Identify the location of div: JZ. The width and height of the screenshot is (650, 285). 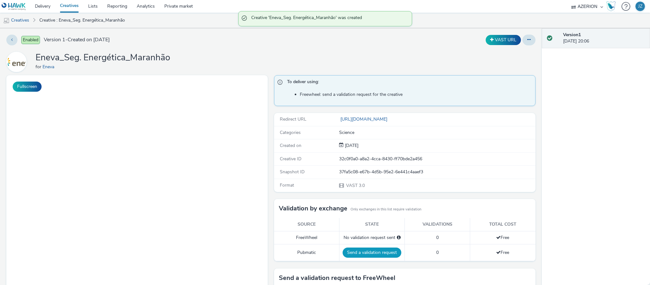
(640, 6).